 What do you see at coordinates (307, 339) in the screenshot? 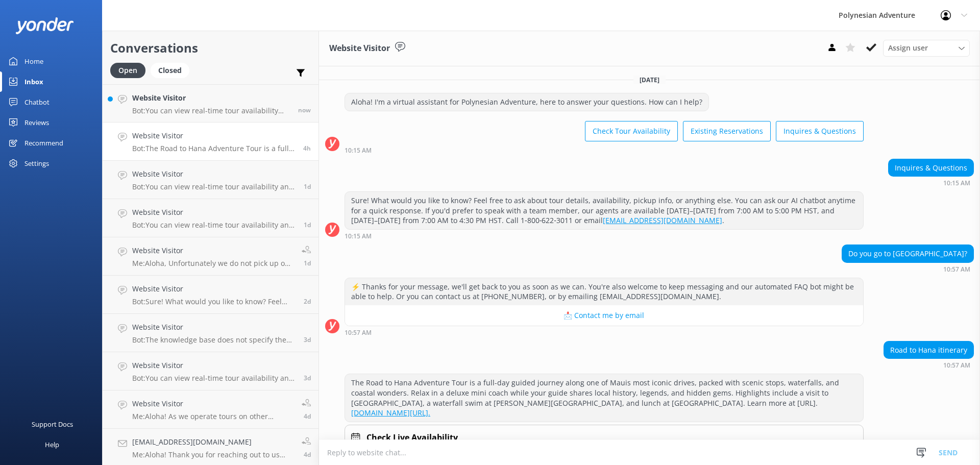
I see `span: Aug 21 2025 12:51pm (UTC -10:00) Pacific/Honolulu` at bounding box center [307, 339].